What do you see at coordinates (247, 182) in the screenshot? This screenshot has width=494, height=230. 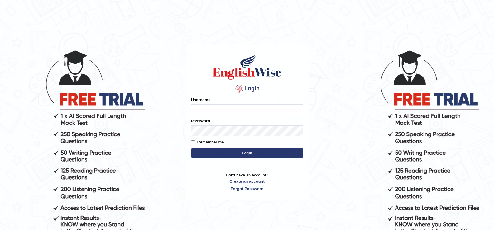 I see `p: Don't have an account?` at bounding box center [247, 182].